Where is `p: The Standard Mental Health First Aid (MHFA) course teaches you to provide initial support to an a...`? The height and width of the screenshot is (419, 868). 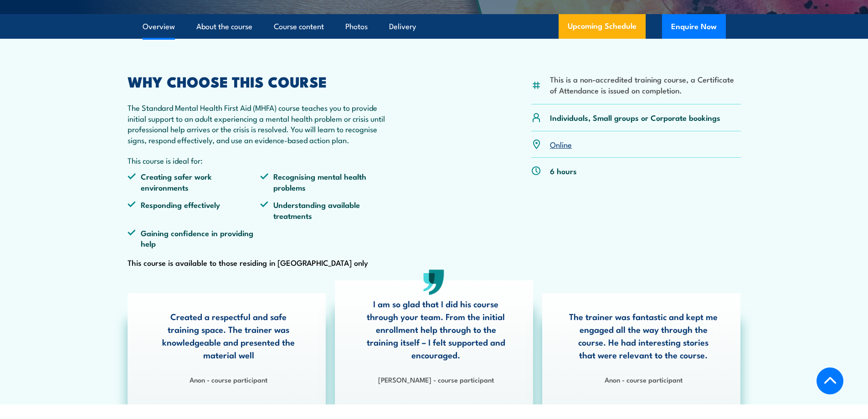
p: The Standard Mental Health First Aid (MHFA) course teaches you to provide initial support to an a... is located at coordinates (260, 124).